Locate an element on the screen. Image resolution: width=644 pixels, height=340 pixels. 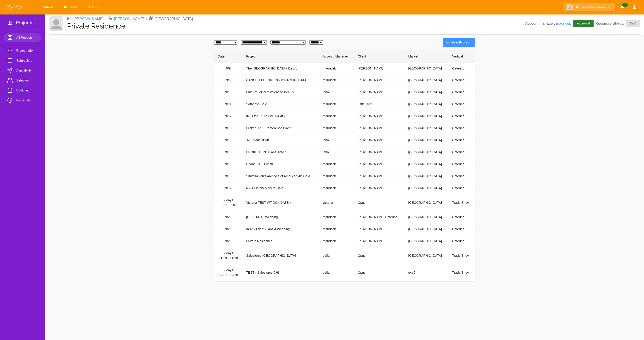
td: victoria is located at coordinates (336, 203).